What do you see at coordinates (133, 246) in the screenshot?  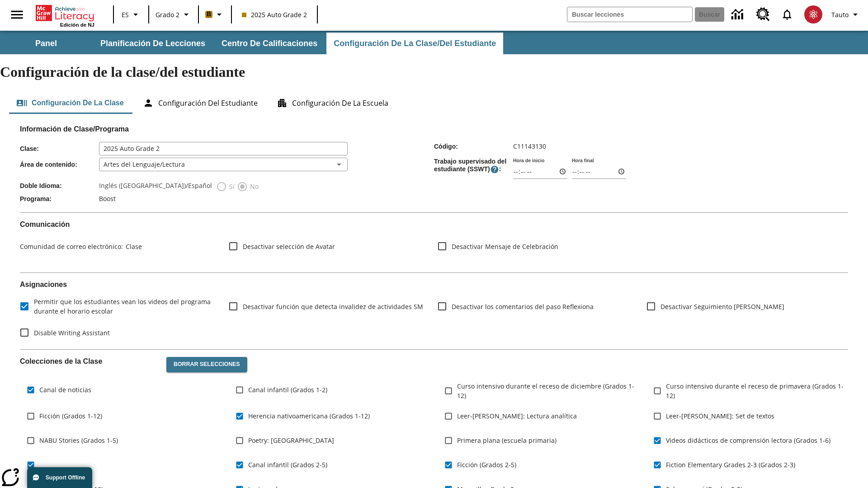 I see `span: Clase` at bounding box center [133, 246].